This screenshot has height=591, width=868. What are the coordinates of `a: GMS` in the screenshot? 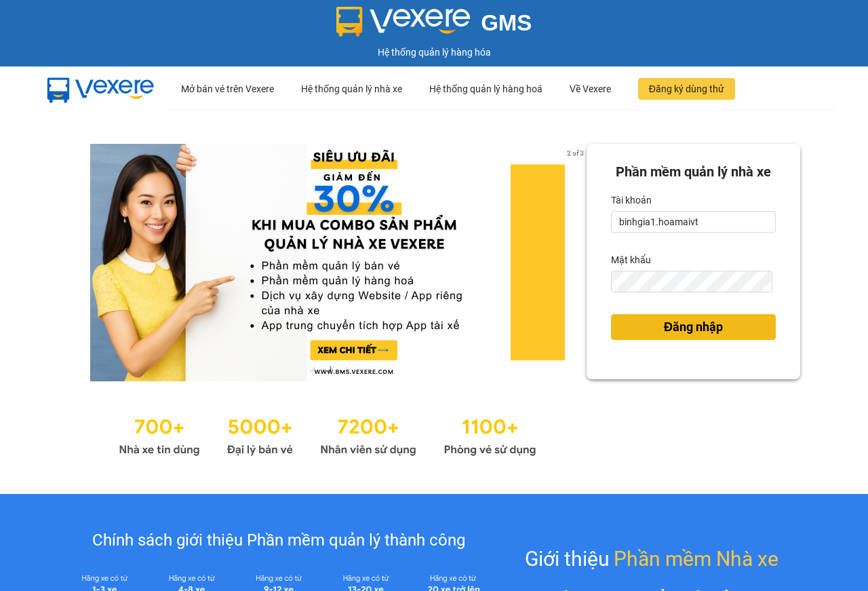 It's located at (434, 26).